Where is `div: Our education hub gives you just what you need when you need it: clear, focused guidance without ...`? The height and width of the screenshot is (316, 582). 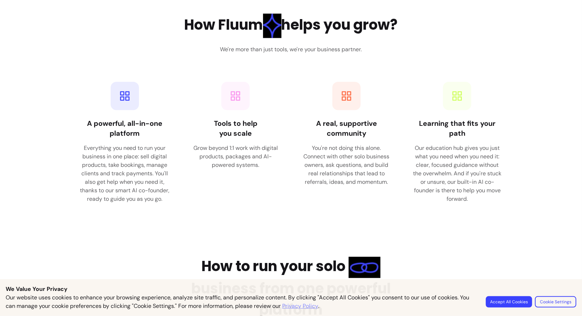 div: Our education hub gives you just what you need when you need it: clear, focused guidance without ... is located at coordinates (457, 174).